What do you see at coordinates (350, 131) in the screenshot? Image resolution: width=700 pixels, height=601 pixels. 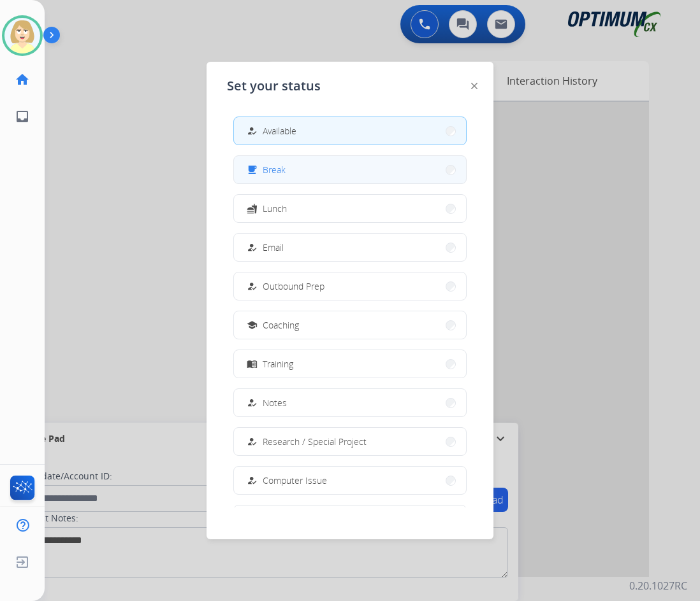 I see `button: Available` at bounding box center [350, 131].